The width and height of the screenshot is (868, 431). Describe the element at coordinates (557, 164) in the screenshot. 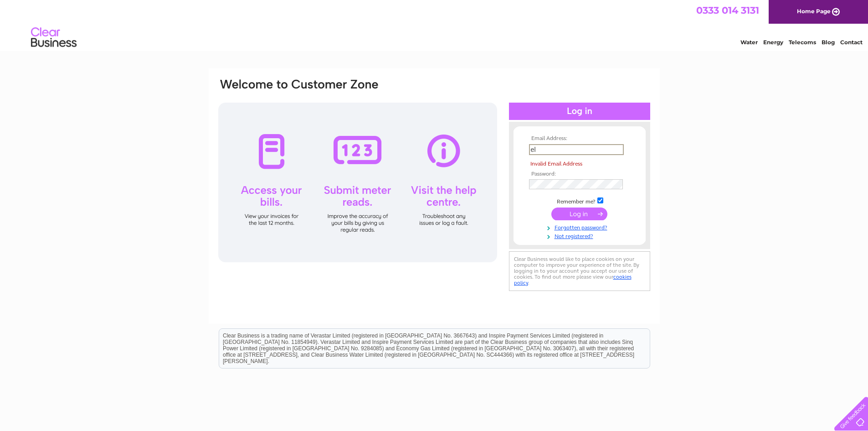

I see `span: Invalid Email Address` at that location.